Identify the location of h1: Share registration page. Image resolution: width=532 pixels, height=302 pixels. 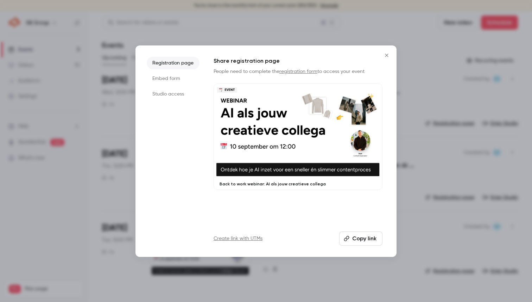
(298, 61).